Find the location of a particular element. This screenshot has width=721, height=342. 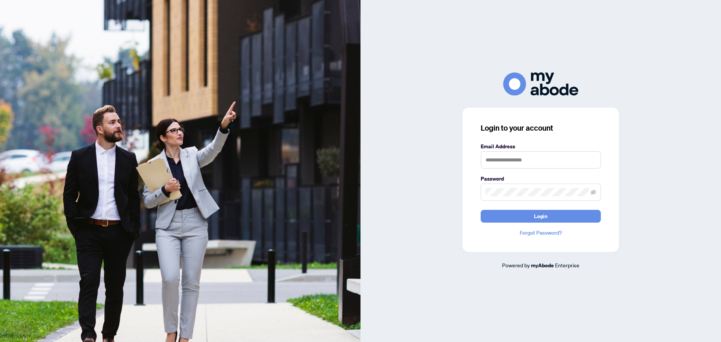

span: Enterprise is located at coordinates (567, 265).